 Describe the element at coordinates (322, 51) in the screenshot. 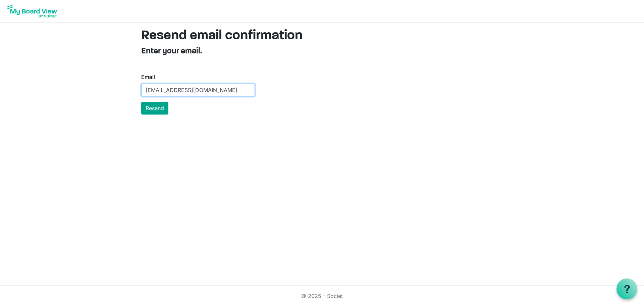

I see `h4: Enter your email.` at that location.